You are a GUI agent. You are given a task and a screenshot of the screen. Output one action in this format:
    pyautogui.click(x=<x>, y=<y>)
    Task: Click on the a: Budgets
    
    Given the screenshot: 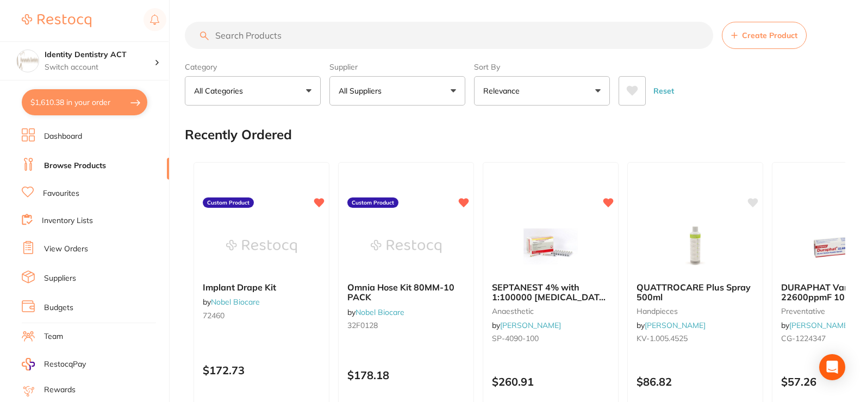 What is the action you would take?
    pyautogui.click(x=59, y=308)
    